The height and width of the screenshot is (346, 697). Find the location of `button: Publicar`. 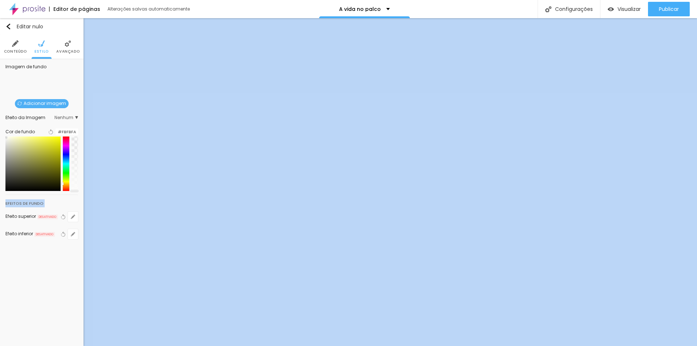

button: Publicar is located at coordinates (668, 9).